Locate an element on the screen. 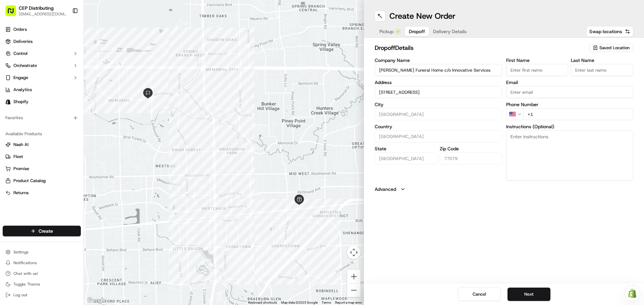 Image resolution: width=644 pixels, height=305 pixels. span: CEP Distributing is located at coordinates (36, 8).